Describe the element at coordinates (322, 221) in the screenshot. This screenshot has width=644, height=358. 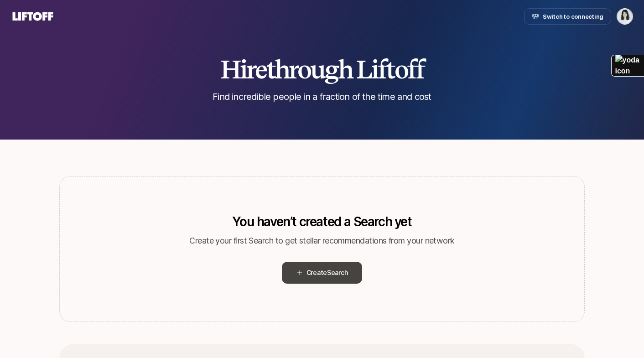
I see `p: You haven’t created a Search yet` at that location.